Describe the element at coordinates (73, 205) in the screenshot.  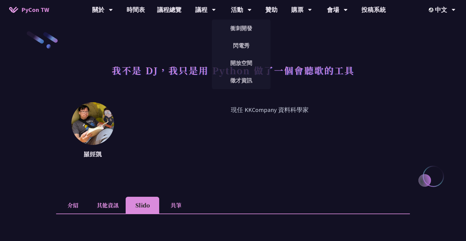
I see `li: 介紹` at that location.